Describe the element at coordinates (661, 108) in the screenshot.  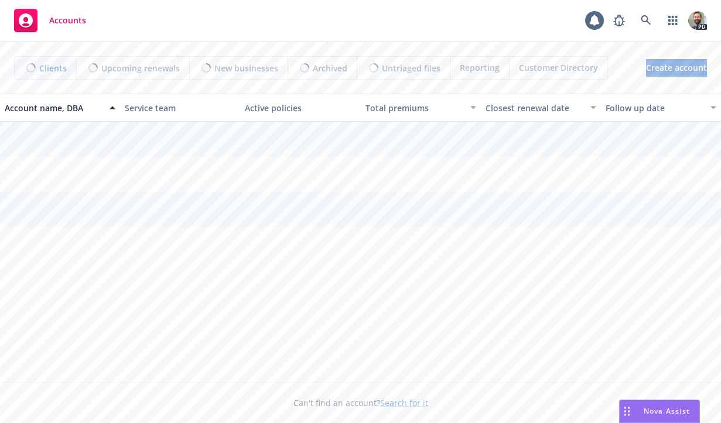
I see `button: Follow up date` at that location.